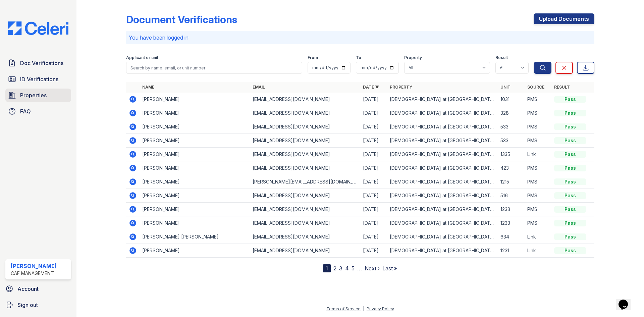  I want to click on td: 1335, so click(511, 154).